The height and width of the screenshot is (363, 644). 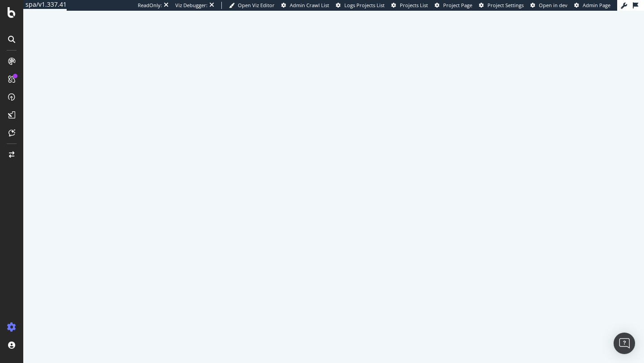 I want to click on a: Logs Projects List, so click(x=360, y=6).